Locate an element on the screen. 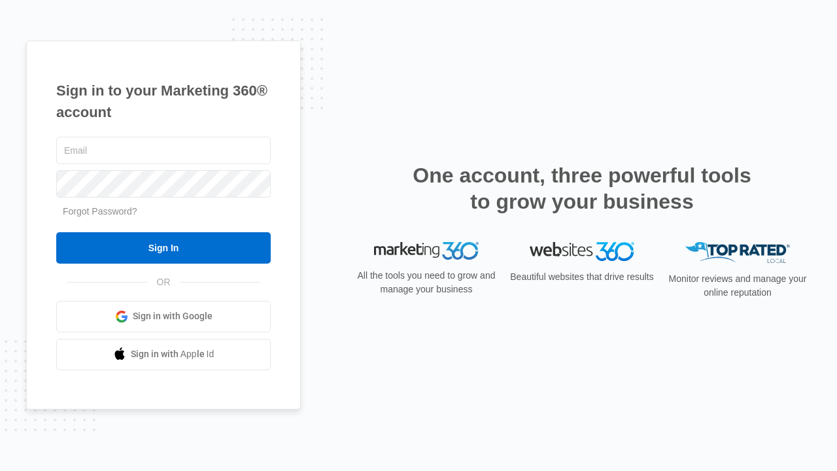 Image resolution: width=837 pixels, height=471 pixels. a: Forgot Password? is located at coordinates (100, 211).